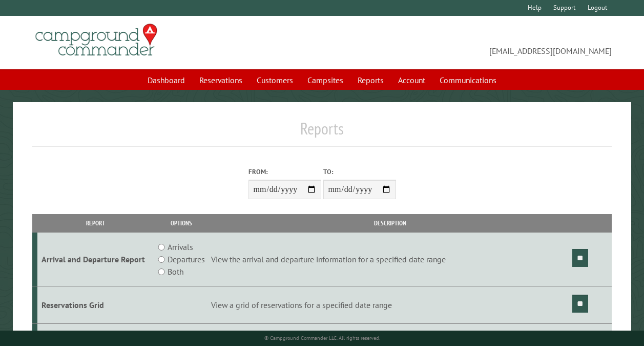 The width and height of the screenshot is (644, 346). I want to click on a: Campsites, so click(325, 80).